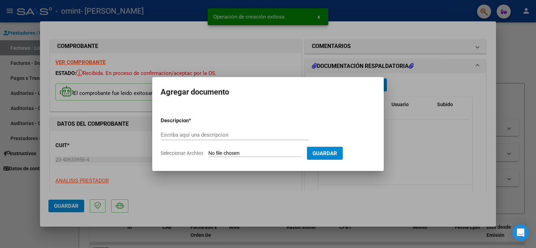 The width and height of the screenshot is (536, 248). Describe the element at coordinates (520, 233) in the screenshot. I see `div: Open Intercom Messenger` at that location.